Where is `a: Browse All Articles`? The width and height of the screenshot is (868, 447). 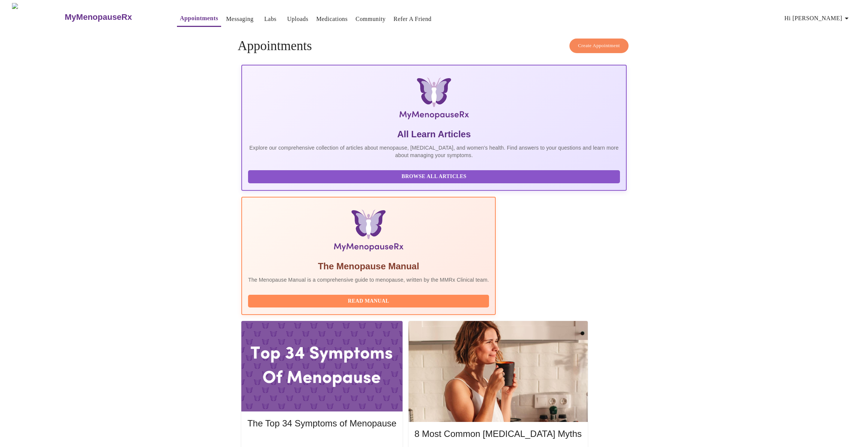
a: Browse All Articles is located at coordinates (435, 176).